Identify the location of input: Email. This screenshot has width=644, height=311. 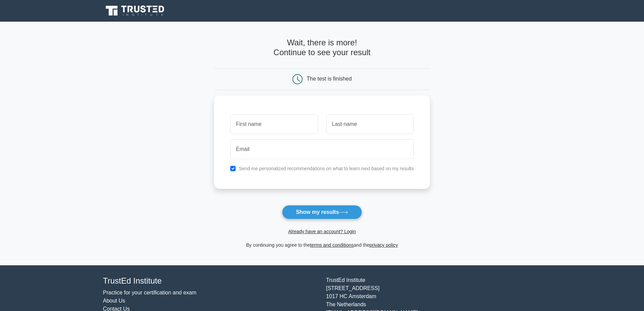
(322, 149).